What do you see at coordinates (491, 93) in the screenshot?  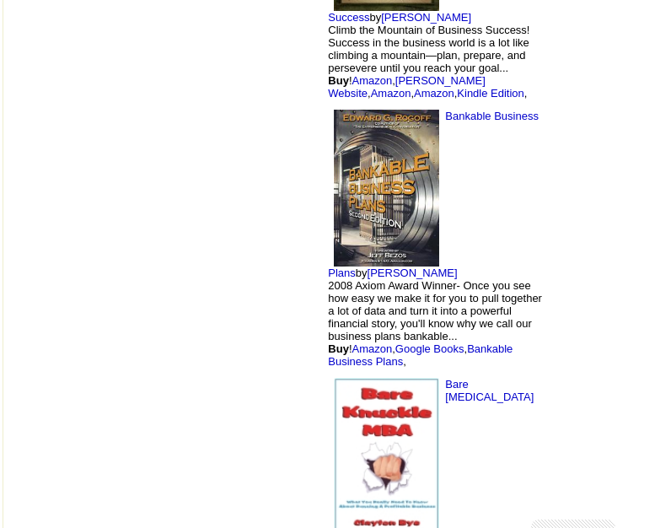 I see `a: Kindle Edition` at bounding box center [491, 93].